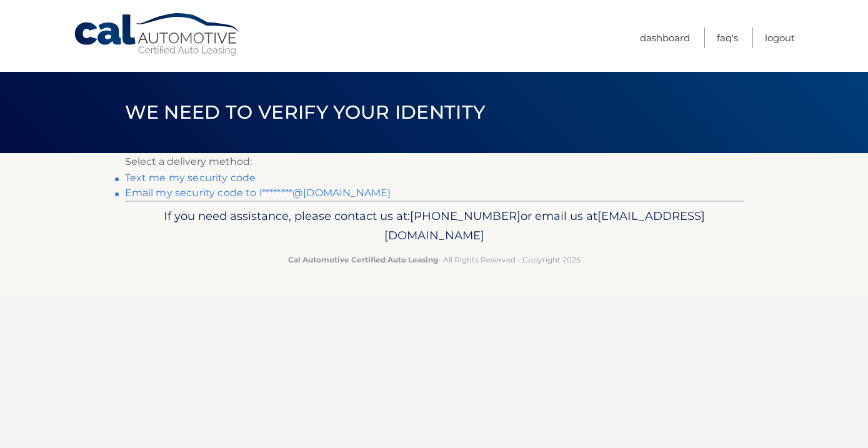  Describe the element at coordinates (305, 112) in the screenshot. I see `span: We need to verify your identity` at that location.